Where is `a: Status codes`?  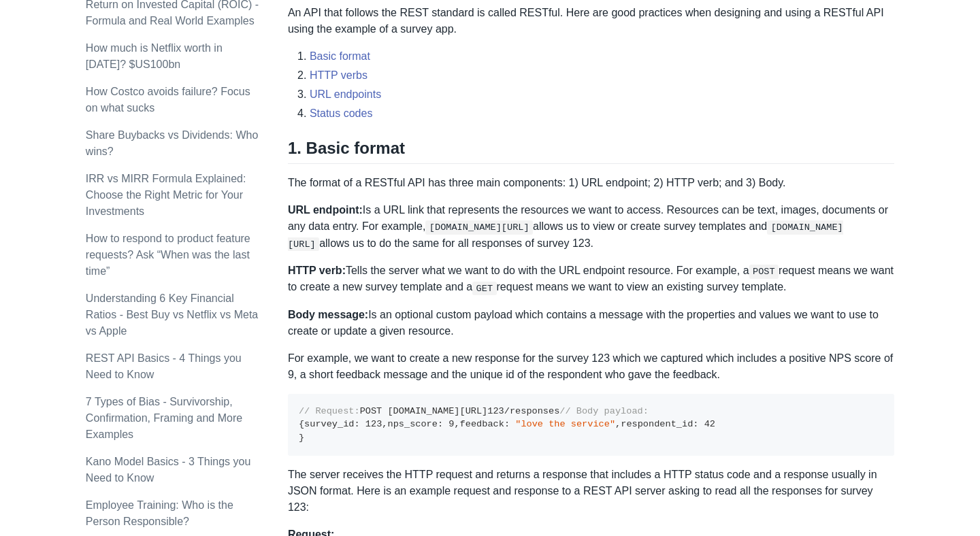
a: Status codes is located at coordinates (341, 113).